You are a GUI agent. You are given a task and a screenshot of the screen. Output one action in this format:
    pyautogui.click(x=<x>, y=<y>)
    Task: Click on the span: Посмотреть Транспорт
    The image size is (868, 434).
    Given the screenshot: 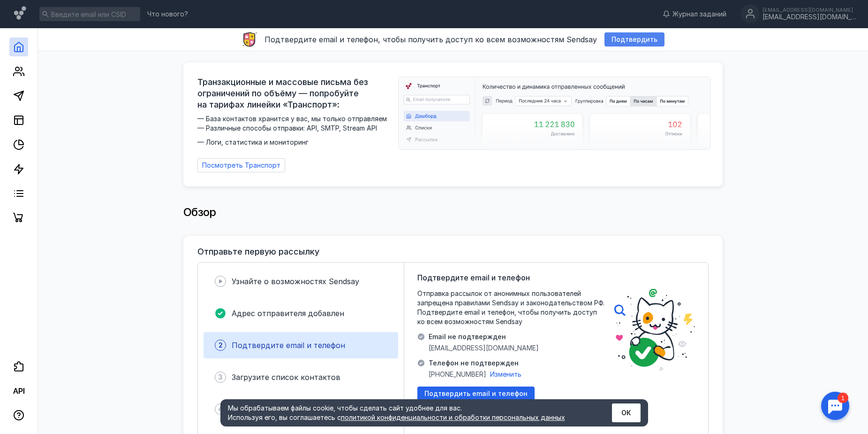 What is the action you would take?
    pyautogui.click(x=241, y=165)
    